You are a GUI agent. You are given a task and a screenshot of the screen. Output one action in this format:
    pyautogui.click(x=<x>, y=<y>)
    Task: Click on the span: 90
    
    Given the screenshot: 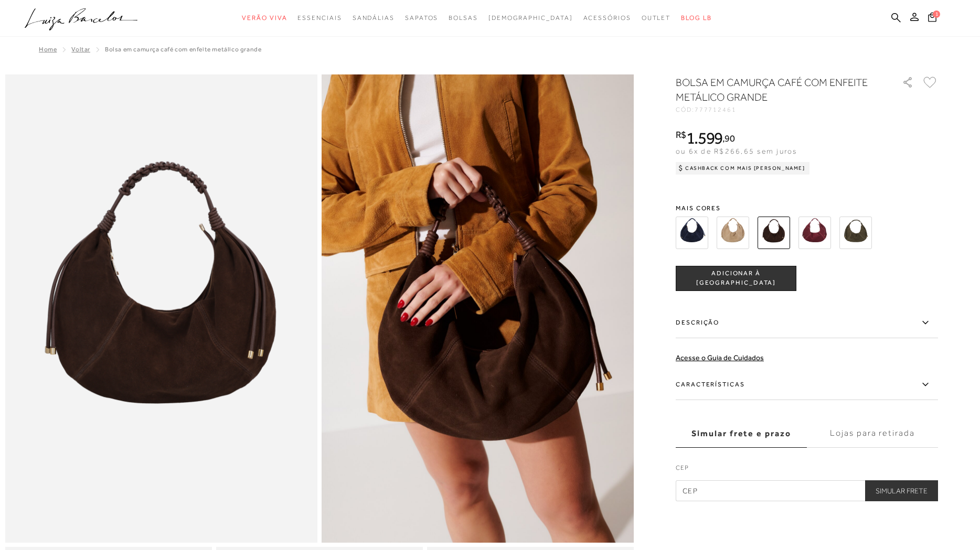 What is the action you would take?
    pyautogui.click(x=730, y=138)
    